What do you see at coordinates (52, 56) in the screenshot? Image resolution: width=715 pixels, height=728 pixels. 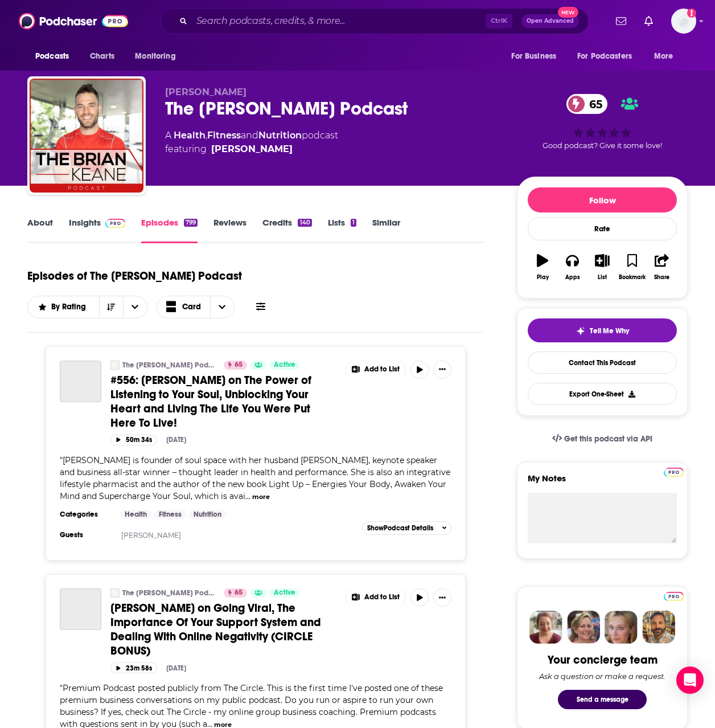 I see `span: Podcasts` at bounding box center [52, 56].